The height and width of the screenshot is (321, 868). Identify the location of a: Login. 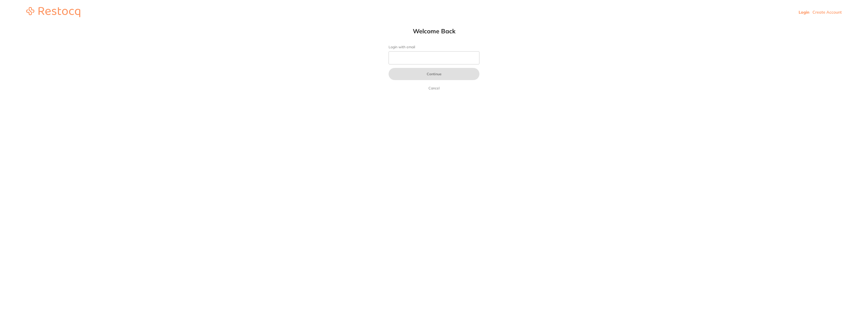
(804, 12).